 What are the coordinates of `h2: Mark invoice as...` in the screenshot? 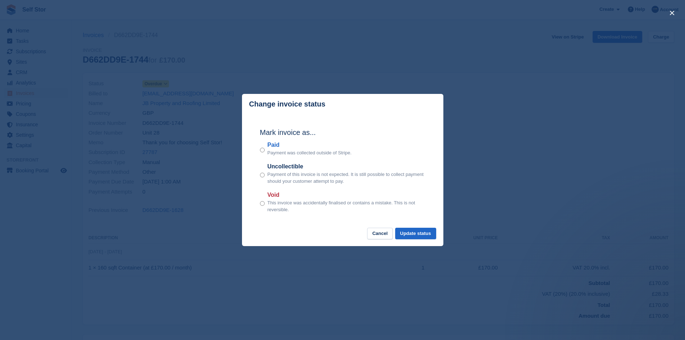 It's located at (343, 132).